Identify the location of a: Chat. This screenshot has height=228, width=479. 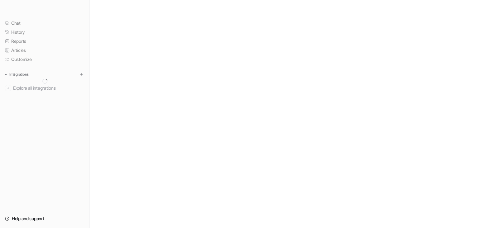
(45, 23).